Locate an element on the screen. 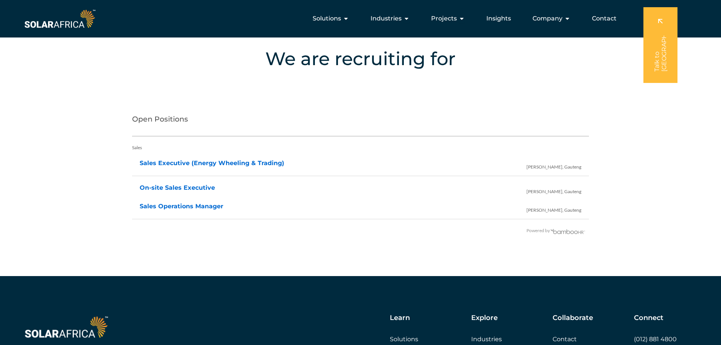 The height and width of the screenshot is (345, 721). span: Projects is located at coordinates (444, 19).